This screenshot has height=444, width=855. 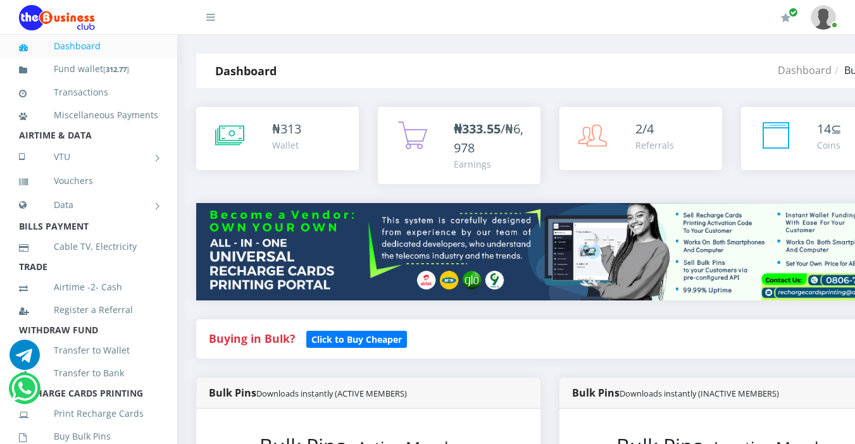 I want to click on div: Earnings, so click(x=490, y=164).